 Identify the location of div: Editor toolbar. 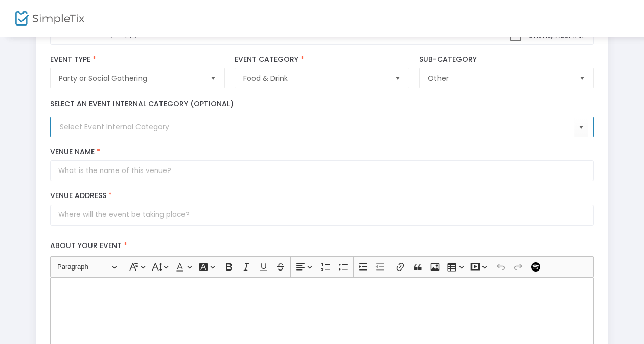
(321, 267).